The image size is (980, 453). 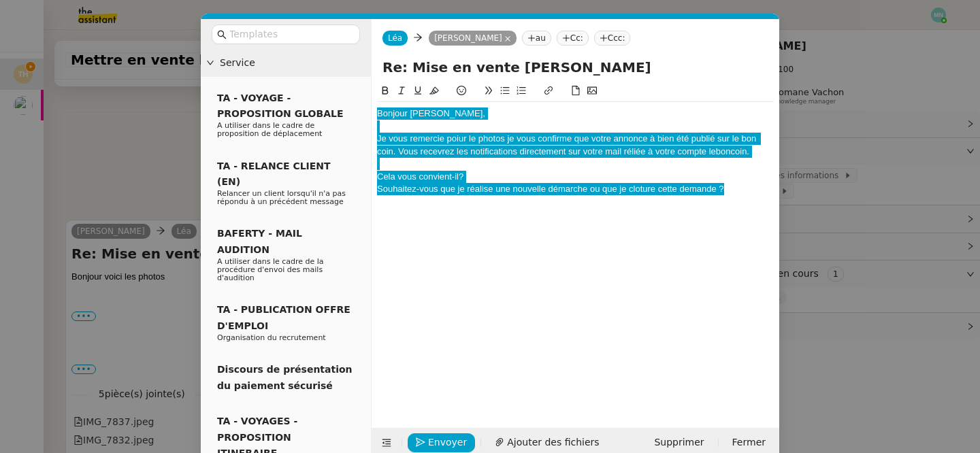 What do you see at coordinates (575, 189) in the screenshot?
I see `div: Souhaitez-vous que je réalise une nouvelle démarche ou que je cloture cette demande ?` at bounding box center [575, 189].